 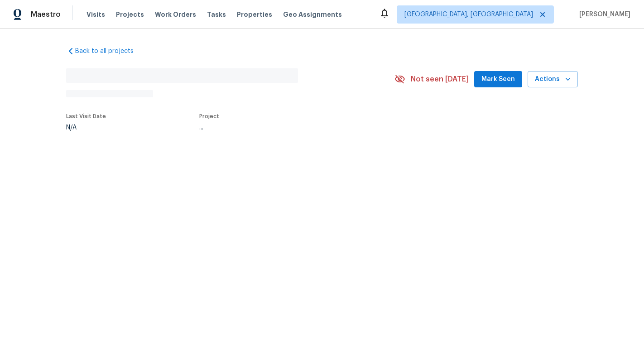 I want to click on button: Mark Seen, so click(x=498, y=79).